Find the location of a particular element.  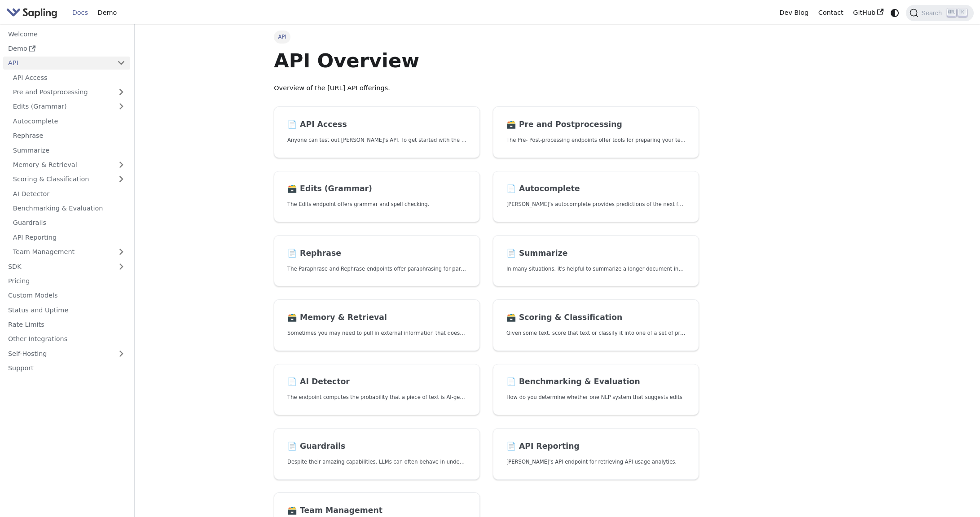

h2: Team Management is located at coordinates (377, 511).